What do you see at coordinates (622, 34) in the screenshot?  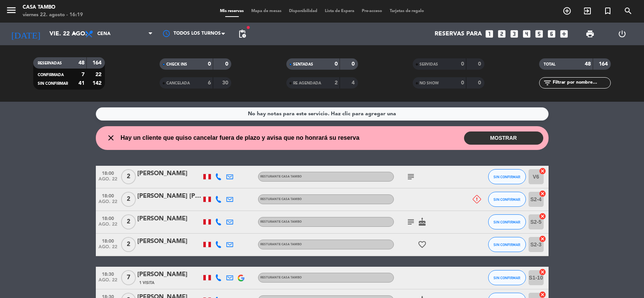 I see `i: power_settings_new` at bounding box center [622, 34].